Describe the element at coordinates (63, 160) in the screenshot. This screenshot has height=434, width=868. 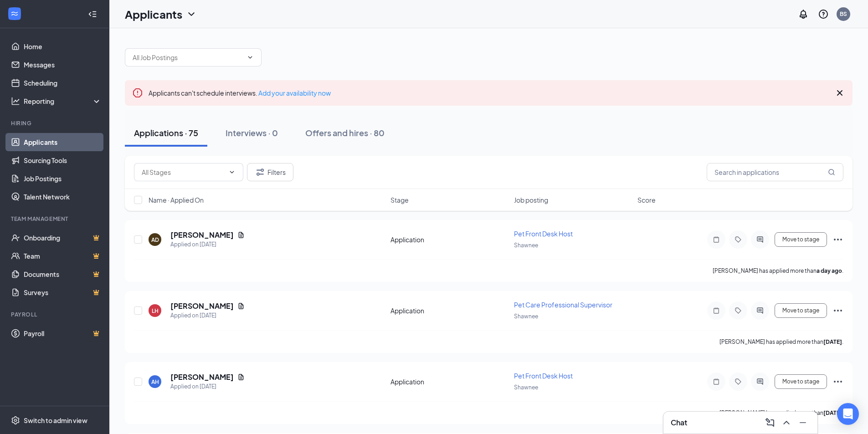
I see `a: Sourcing Tools` at that location.